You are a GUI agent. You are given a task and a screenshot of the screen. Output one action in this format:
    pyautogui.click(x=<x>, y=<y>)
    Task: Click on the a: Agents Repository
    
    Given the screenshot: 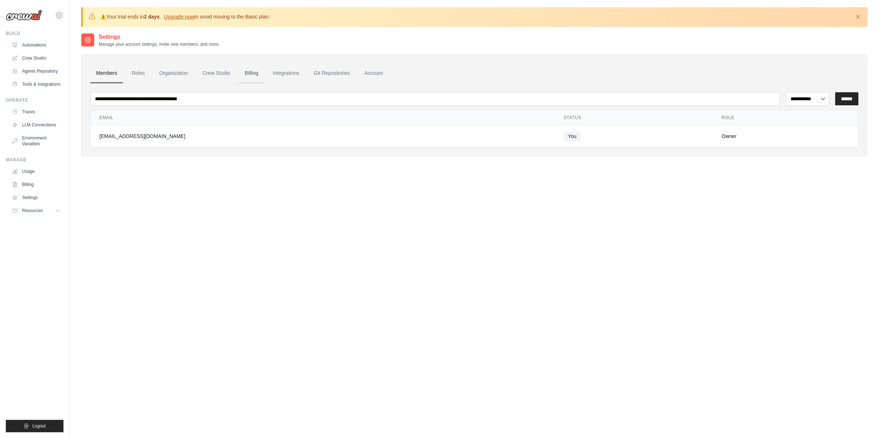 What is the action you would take?
    pyautogui.click(x=36, y=71)
    